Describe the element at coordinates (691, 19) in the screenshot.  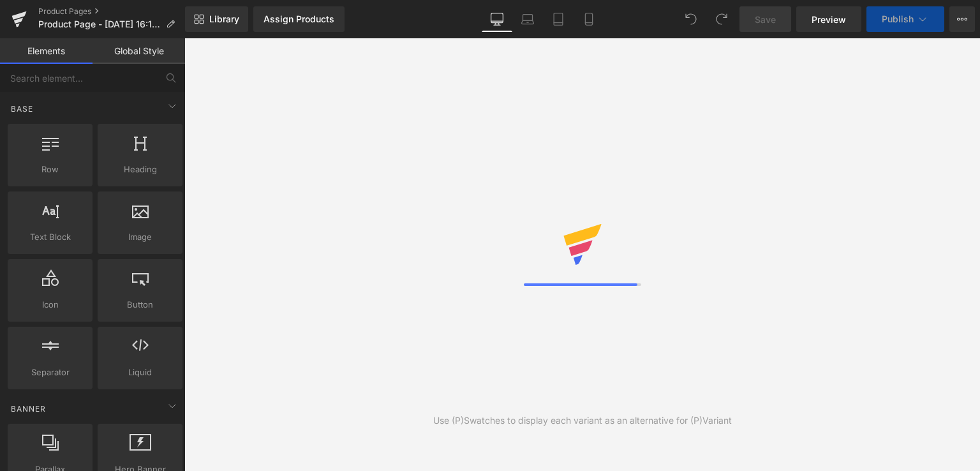
I see `button: Undo` at that location.